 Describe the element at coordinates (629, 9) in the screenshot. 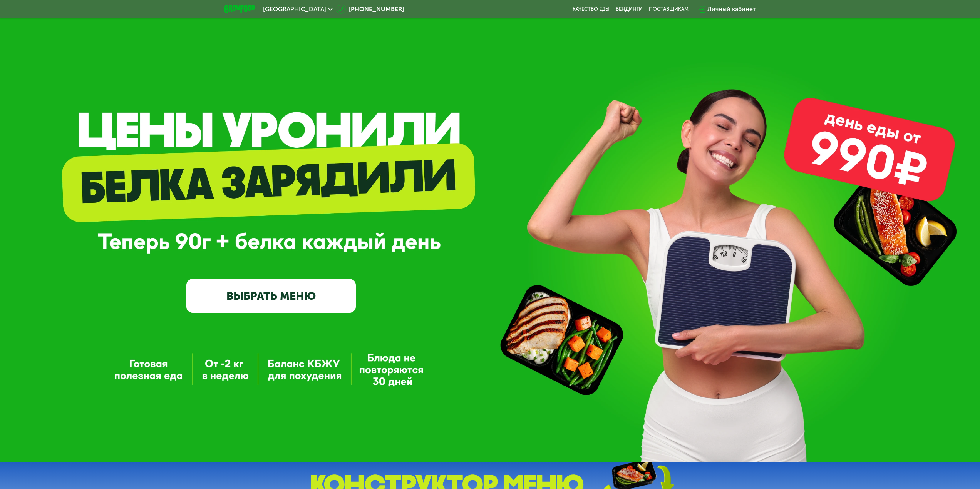

I see `a: Вендинги` at that location.